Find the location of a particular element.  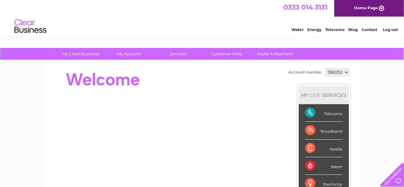

a: Contact is located at coordinates (369, 29).